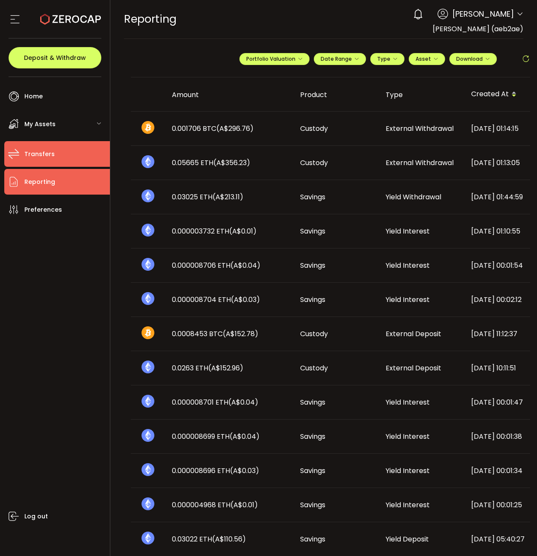 Image resolution: width=537 pixels, height=556 pixels. What do you see at coordinates (216, 471) in the screenshot?
I see `span: 0.000008696 ETH` at bounding box center [216, 471].